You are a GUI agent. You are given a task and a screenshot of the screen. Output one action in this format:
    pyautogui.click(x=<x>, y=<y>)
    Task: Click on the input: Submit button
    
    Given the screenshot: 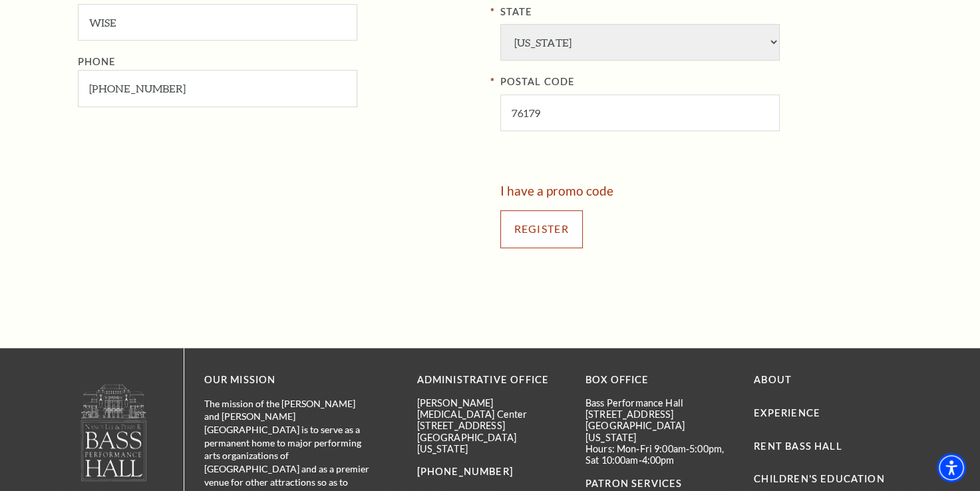 What is the action you would take?
    pyautogui.click(x=541, y=229)
    